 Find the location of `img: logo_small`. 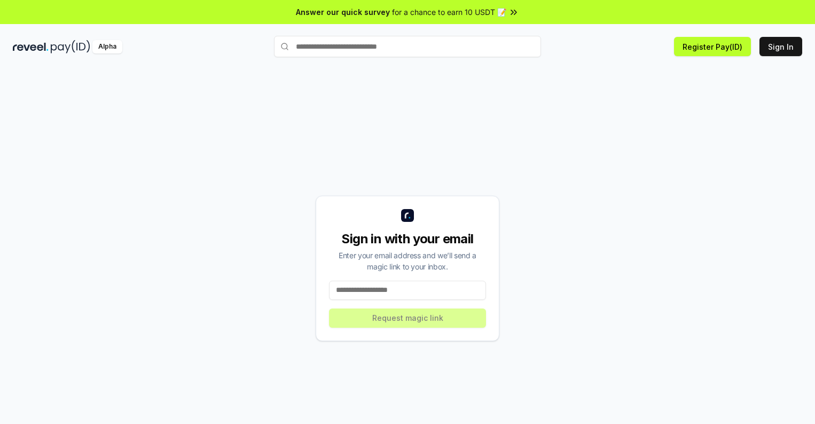

img: logo_small is located at coordinates (408, 215).